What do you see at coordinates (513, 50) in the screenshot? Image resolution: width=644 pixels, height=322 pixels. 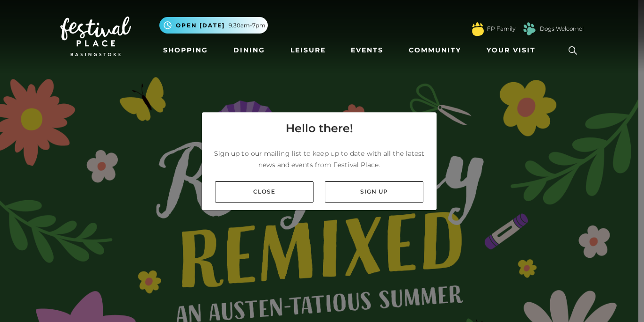 I see `a: Your Visit` at bounding box center [513, 50].